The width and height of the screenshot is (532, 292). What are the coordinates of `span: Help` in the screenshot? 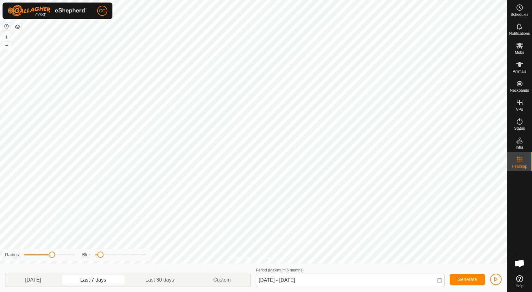 It's located at (520, 286).